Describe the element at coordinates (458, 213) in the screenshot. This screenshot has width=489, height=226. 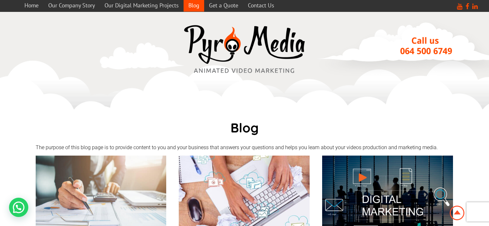
I see `img: Animation Studio South Africa` at that location.